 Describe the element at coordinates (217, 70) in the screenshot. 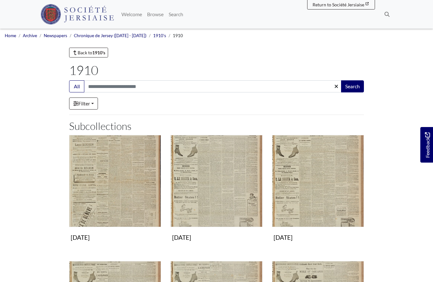

I see `h1: 1910` at that location.